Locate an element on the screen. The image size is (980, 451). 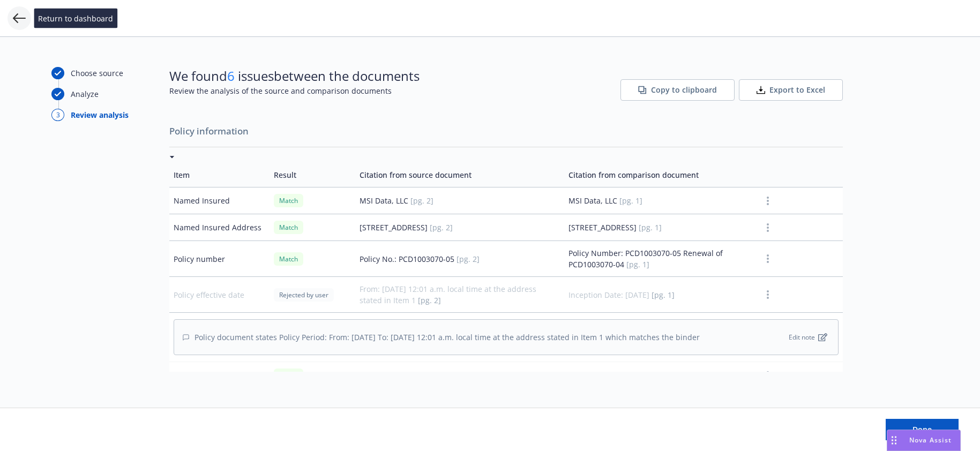
div: Choose source is located at coordinates (97, 73).